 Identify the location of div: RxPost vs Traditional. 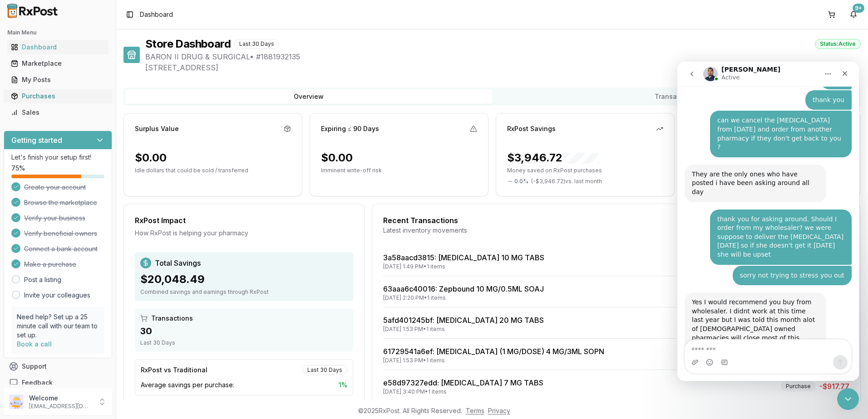
(174, 371).